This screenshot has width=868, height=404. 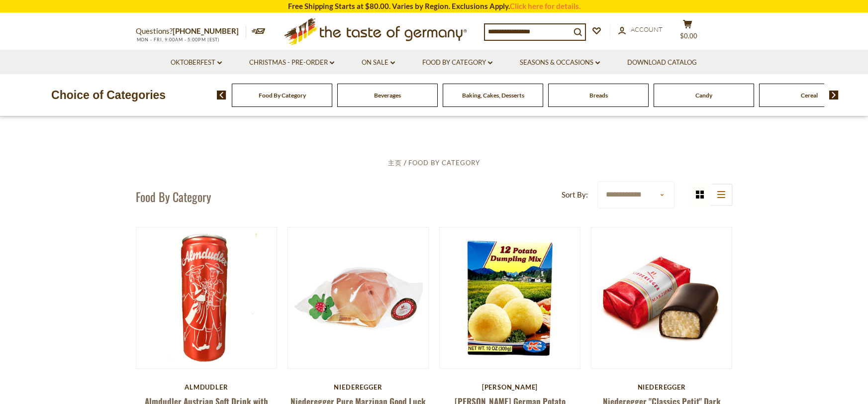 What do you see at coordinates (704, 95) in the screenshot?
I see `a: Candy` at bounding box center [704, 95].